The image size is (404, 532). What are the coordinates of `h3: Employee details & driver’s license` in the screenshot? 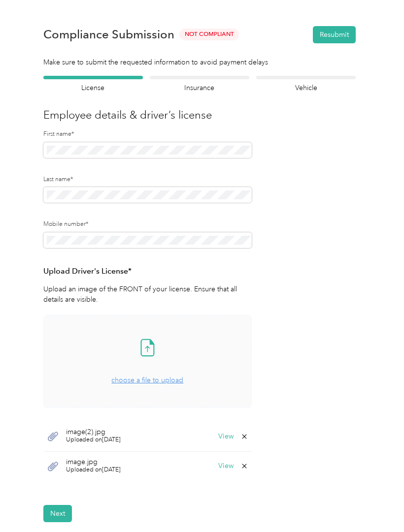 It's located at (200, 114).